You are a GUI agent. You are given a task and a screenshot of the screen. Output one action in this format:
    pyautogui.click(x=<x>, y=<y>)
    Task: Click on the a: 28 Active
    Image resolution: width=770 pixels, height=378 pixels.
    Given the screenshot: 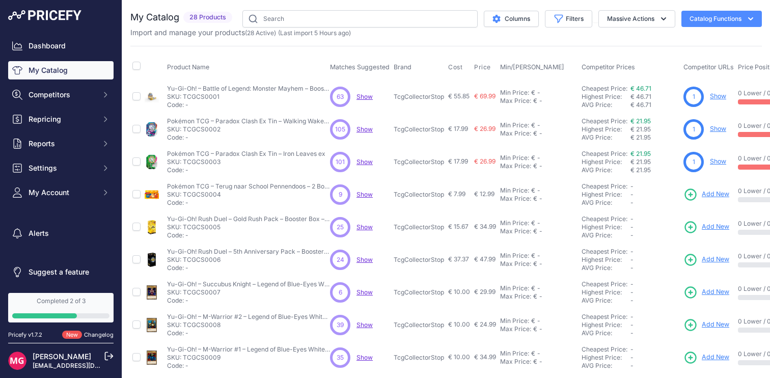 What is the action you would take?
    pyautogui.click(x=260, y=33)
    